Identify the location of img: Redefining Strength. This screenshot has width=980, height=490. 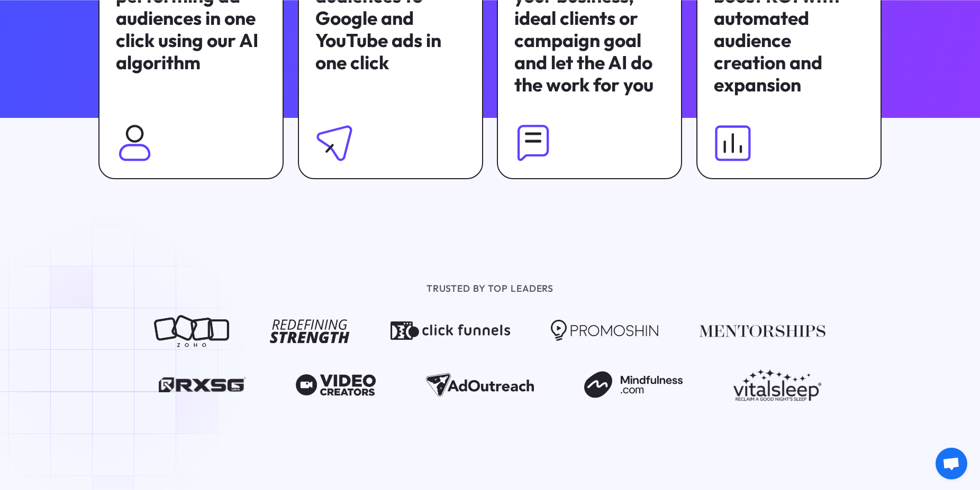
(310, 331).